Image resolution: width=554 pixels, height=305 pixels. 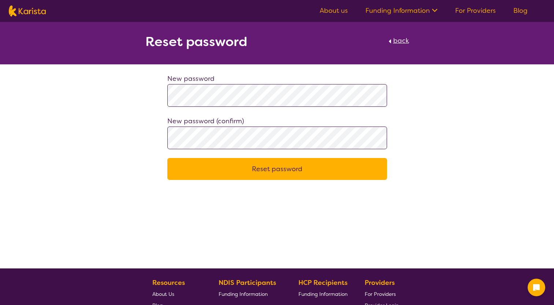 What do you see at coordinates (398, 43) in the screenshot?
I see `a: back` at bounding box center [398, 43].